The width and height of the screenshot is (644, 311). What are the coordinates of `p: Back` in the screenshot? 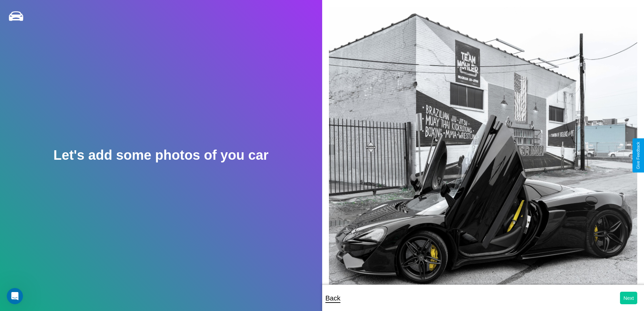 It's located at (333, 298).